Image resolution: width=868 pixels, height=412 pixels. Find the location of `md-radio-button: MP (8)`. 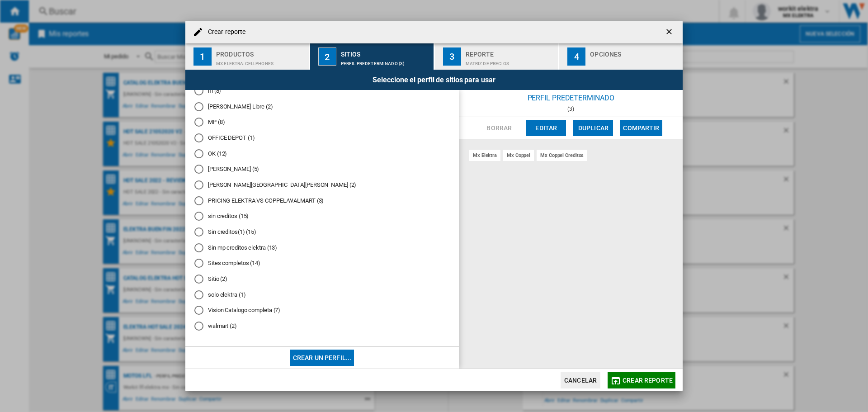

md-radio-button: MP (8) is located at coordinates (322, 122).